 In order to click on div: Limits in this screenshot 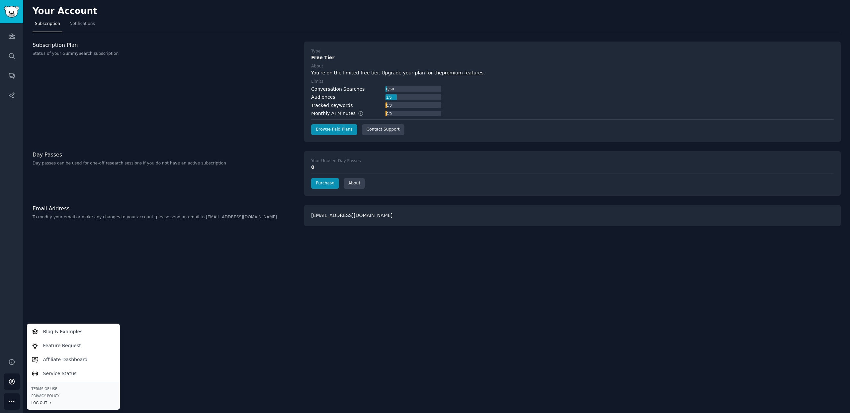, I will do `click(317, 82)`.